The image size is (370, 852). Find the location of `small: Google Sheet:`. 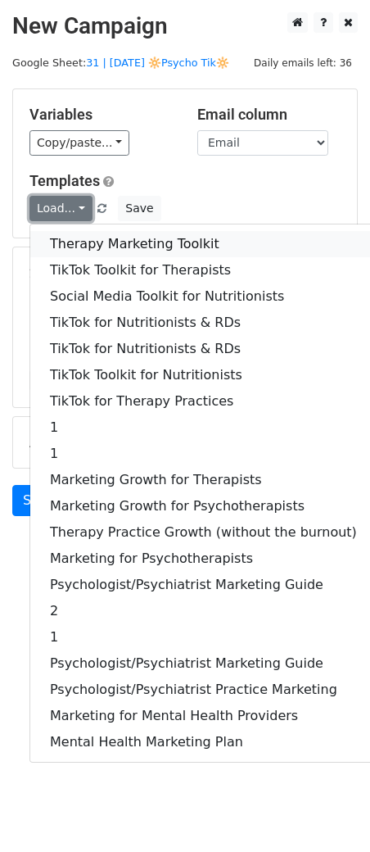

small: Google Sheet: is located at coordinates (120, 62).